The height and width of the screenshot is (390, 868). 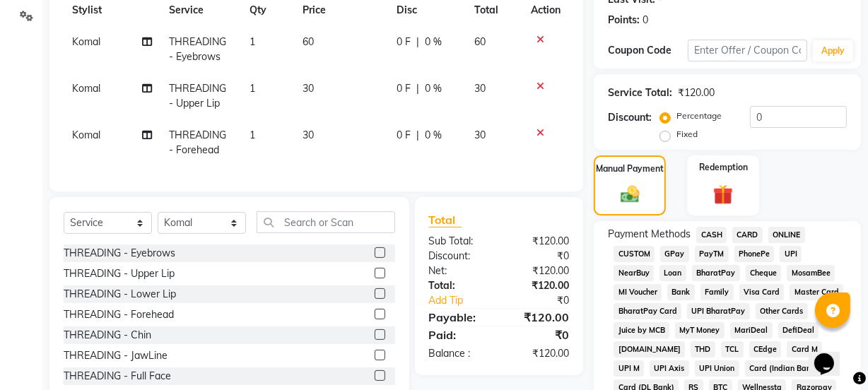 What do you see at coordinates (790, 254) in the screenshot?
I see `span: UPI` at bounding box center [790, 254].